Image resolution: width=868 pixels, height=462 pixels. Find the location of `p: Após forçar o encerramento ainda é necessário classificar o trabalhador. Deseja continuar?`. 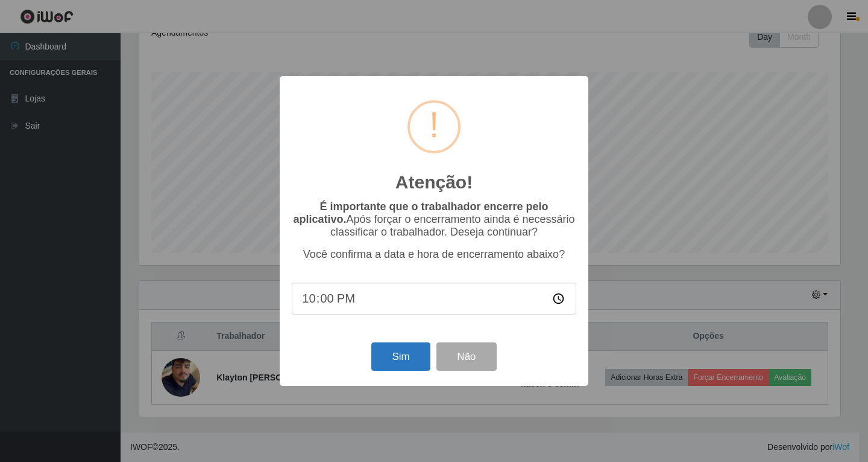

p: Após forçar o encerramento ainda é necessário classificar o trabalhador. Deseja continuar? is located at coordinates (434, 219).